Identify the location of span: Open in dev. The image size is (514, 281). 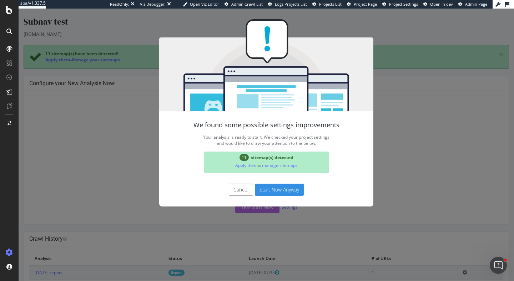
(441, 4).